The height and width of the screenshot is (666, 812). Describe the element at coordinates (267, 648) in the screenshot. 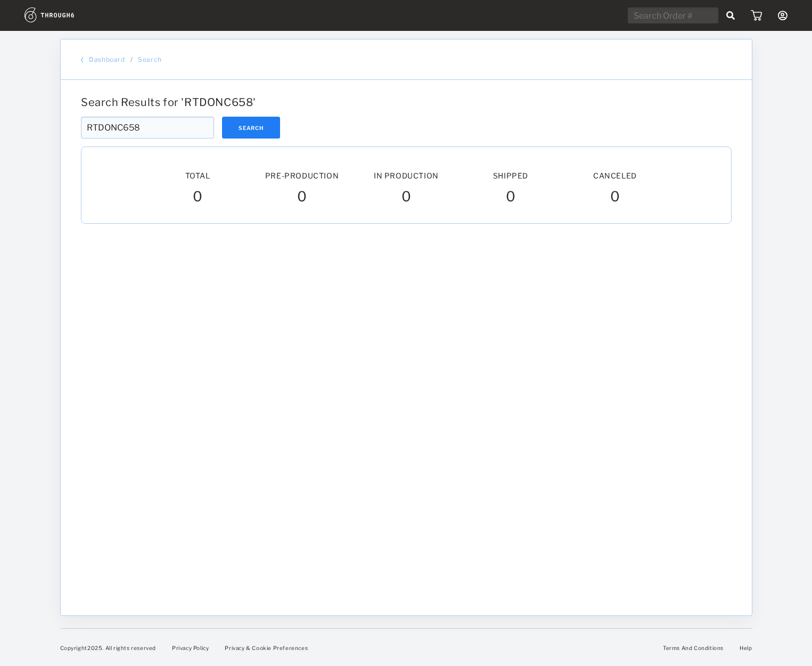

I see `a: Privacy & Cookie Preferences` at that location.